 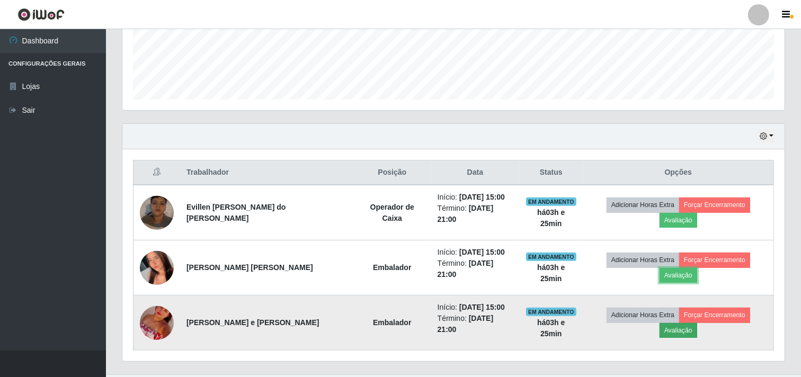 I want to click on th: Opções, so click(x=678, y=173).